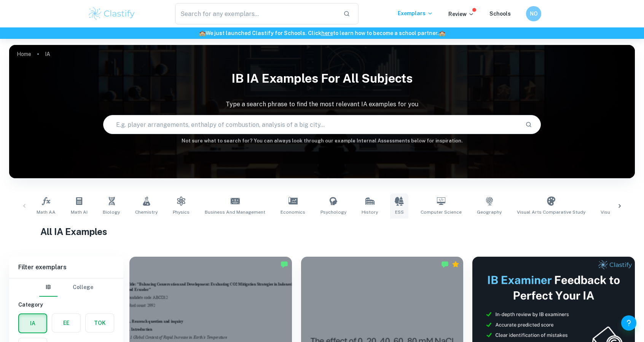  Describe the element at coordinates (24, 54) in the screenshot. I see `a: Home` at that location.